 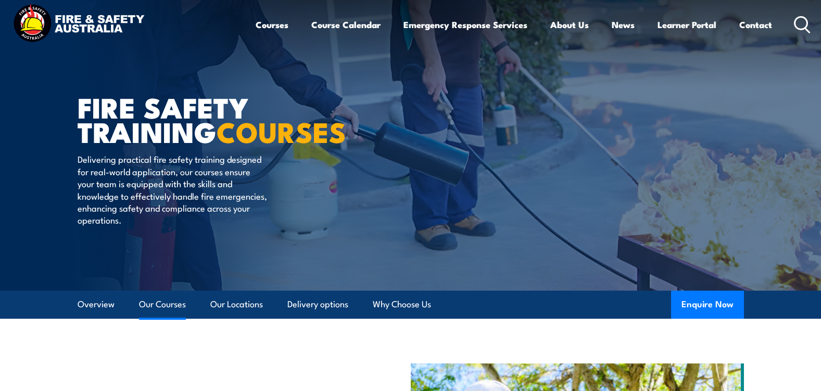 I want to click on a: Course Calendar, so click(x=346, y=24).